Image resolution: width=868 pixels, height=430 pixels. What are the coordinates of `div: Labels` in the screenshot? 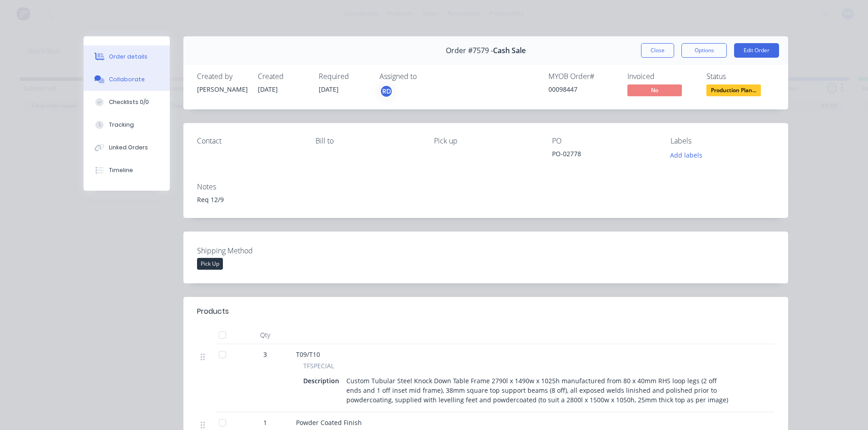 It's located at (722, 141).